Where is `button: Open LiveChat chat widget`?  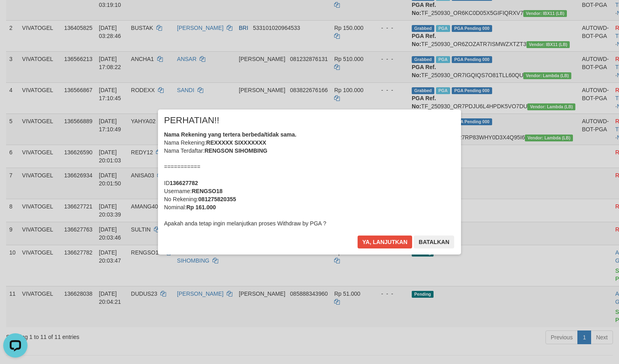
button: Open LiveChat chat widget is located at coordinates (15, 15).